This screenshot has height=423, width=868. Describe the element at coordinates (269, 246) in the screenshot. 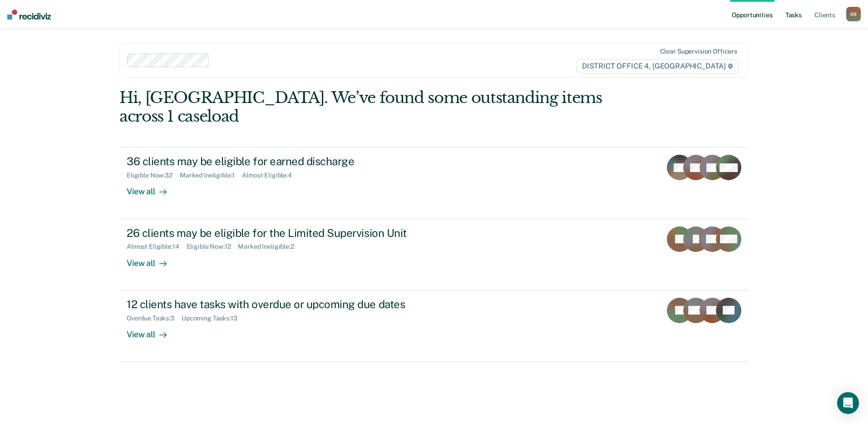

I see `div: Marked Ineligible : 2` at that location.